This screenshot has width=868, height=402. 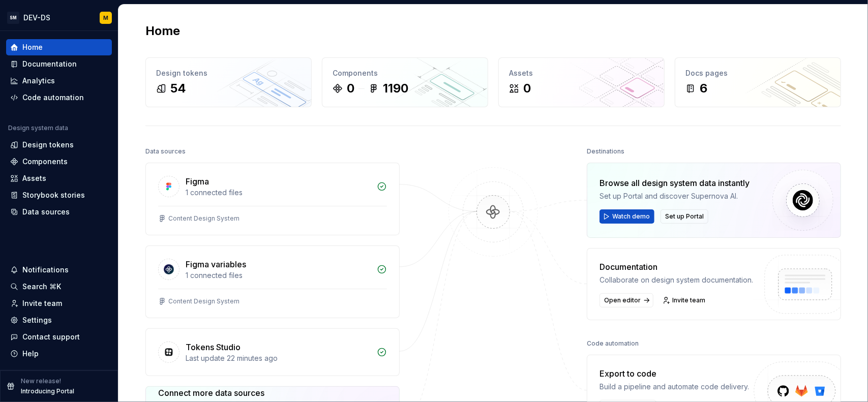 What do you see at coordinates (163, 31) in the screenshot?
I see `h2: Home` at bounding box center [163, 31].